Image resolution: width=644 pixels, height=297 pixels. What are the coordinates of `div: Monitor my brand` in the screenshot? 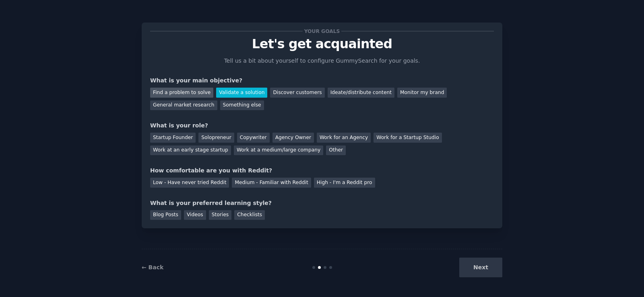 It's located at (422, 92).